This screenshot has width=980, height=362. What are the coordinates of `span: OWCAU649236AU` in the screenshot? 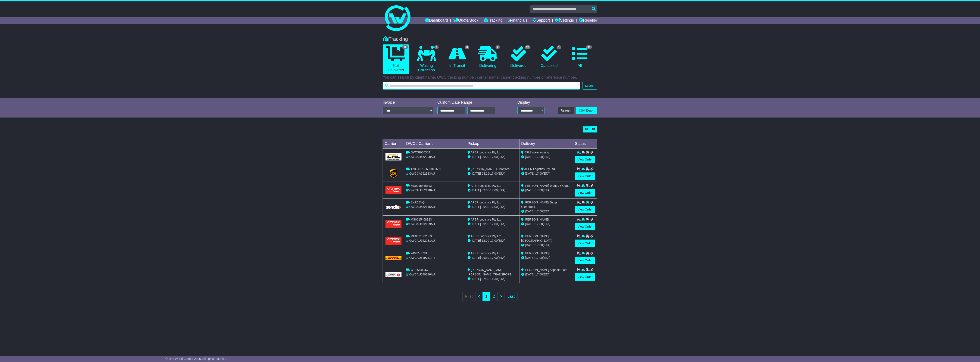 It's located at (422, 274).